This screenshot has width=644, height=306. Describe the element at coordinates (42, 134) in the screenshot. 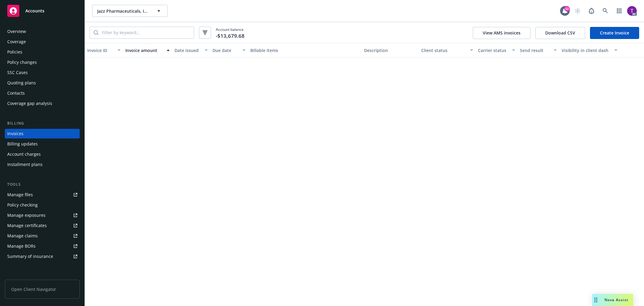

I see `a: Invoices` at that location.